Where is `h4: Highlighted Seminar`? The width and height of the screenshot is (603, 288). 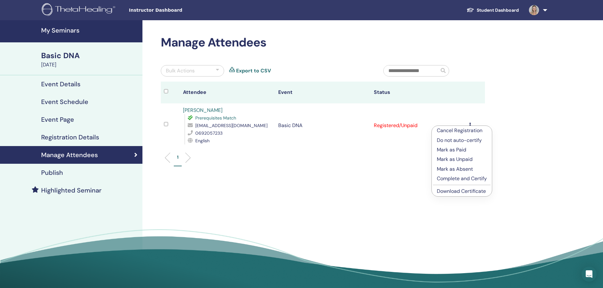
h4: Highlighted Seminar is located at coordinates (71, 190).